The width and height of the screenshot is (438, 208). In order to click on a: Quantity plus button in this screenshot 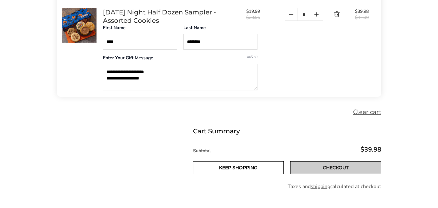, I will do `click(316, 14)`.